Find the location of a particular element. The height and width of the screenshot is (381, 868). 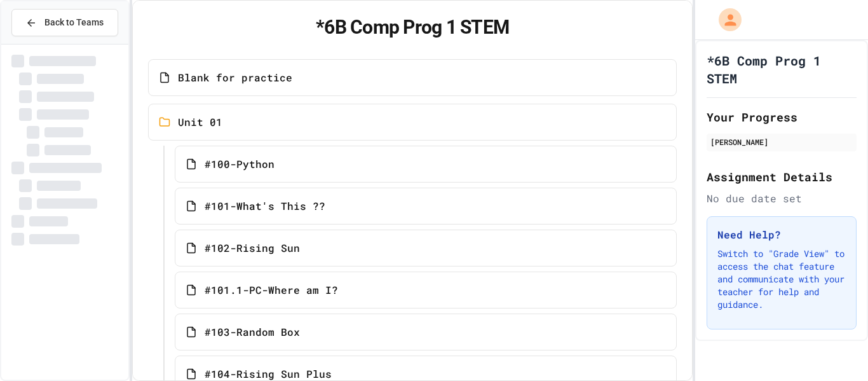

a: Blank for practice is located at coordinates (412, 78).